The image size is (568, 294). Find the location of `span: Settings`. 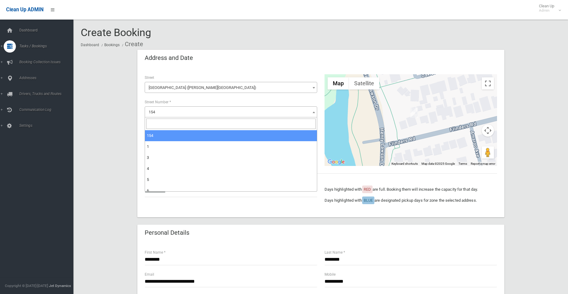

span: Settings is located at coordinates (48, 126).